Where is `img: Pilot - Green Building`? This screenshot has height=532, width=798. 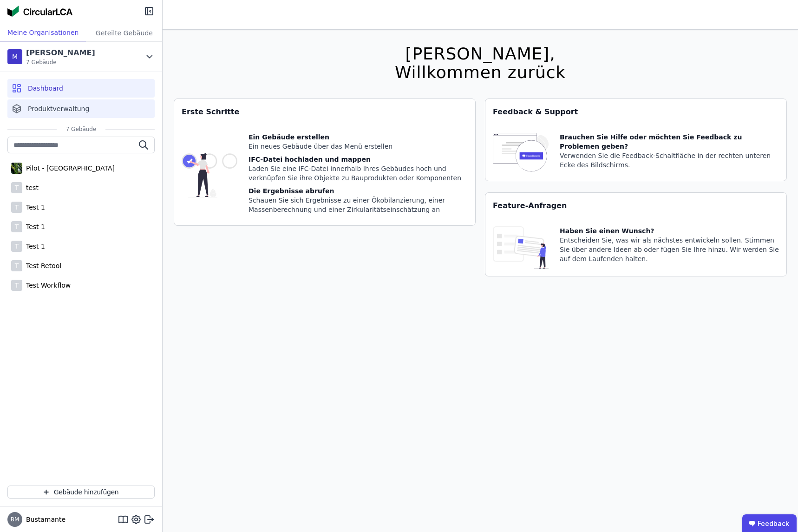
img: Pilot - Green Building is located at coordinates (17, 168).